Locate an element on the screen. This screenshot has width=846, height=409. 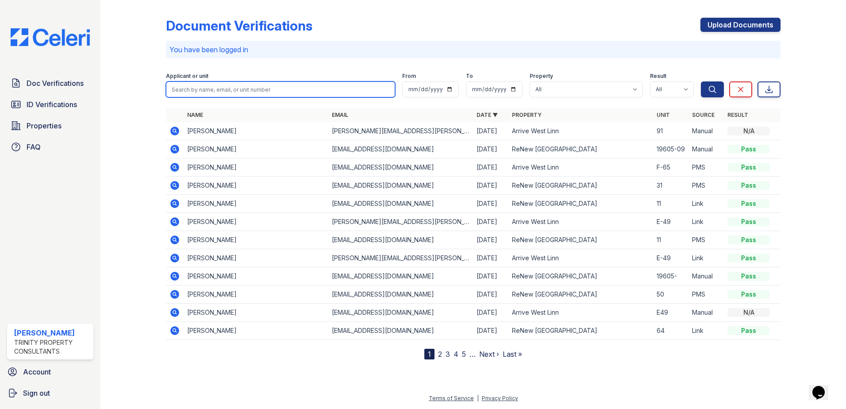
div: Trinity Property Consultants is located at coordinates (52, 347).